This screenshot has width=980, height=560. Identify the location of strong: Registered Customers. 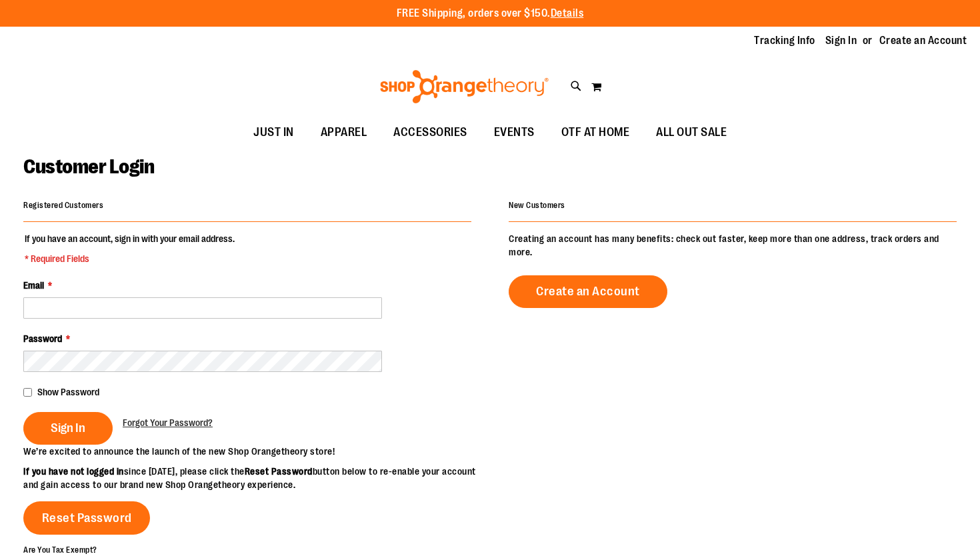
(63, 205).